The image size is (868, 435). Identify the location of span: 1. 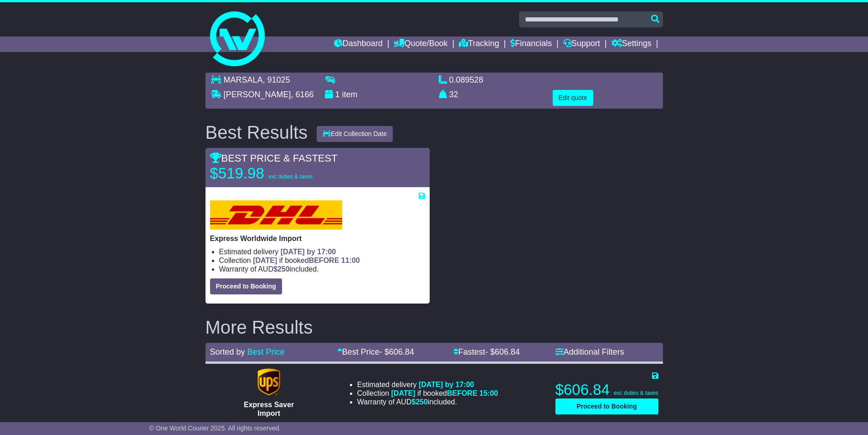
(338, 95).